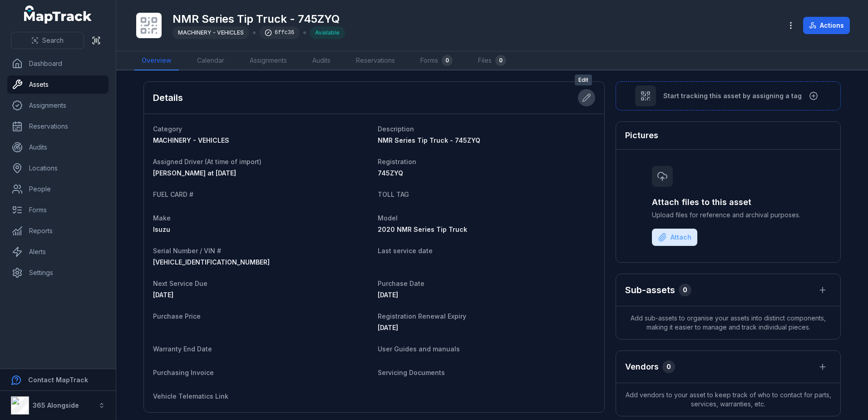 This screenshot has height=420, width=868. Describe the element at coordinates (388, 217) in the screenshot. I see `span: Model` at that location.